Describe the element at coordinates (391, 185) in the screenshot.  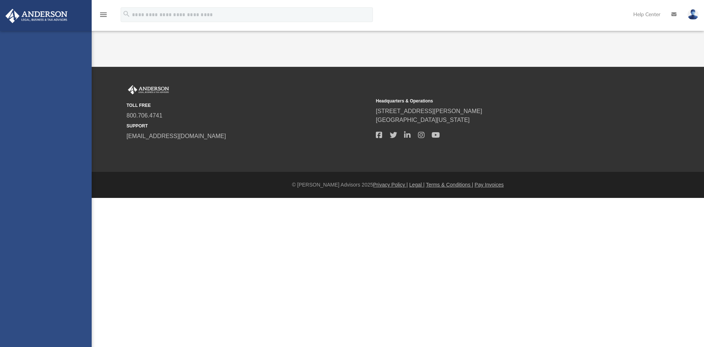
I see `a: Privacy Policy |` at that location.